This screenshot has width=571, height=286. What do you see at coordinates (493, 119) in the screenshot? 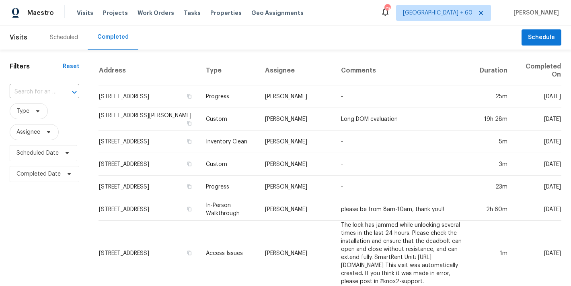
I see `td: 19h 28m` at bounding box center [493, 119].